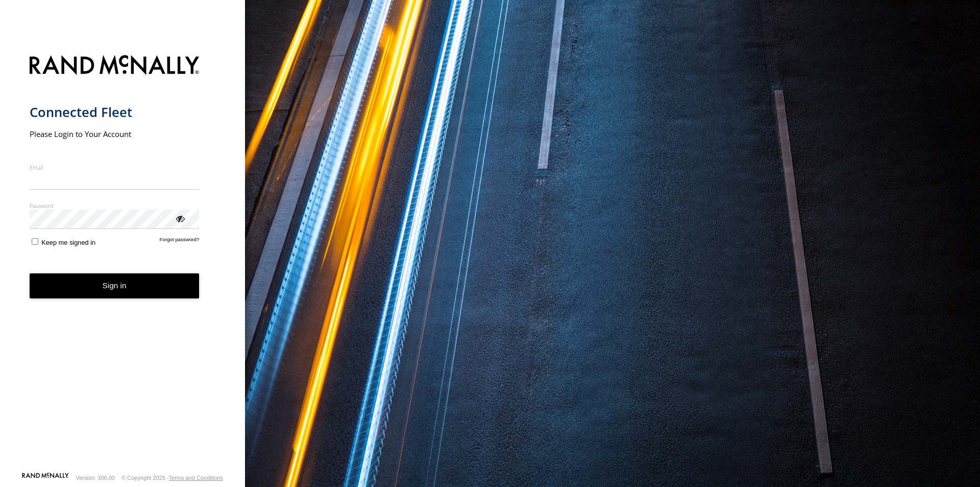 This screenshot has width=980, height=487. I want to click on a: Visit our Website, so click(45, 477).